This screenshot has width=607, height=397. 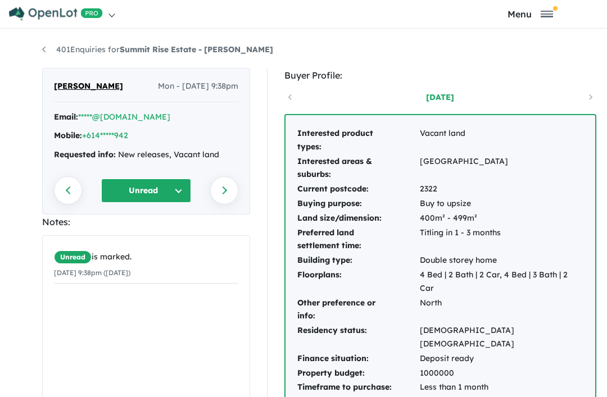 What do you see at coordinates (358, 240) in the screenshot?
I see `td: Preferred land settlement time:` at bounding box center [358, 240].